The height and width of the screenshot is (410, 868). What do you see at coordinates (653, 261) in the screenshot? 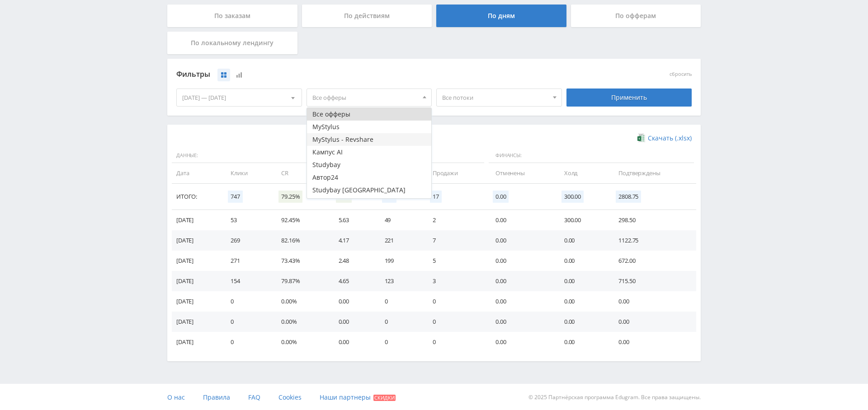
I see `td: 672.00` at bounding box center [653, 261].